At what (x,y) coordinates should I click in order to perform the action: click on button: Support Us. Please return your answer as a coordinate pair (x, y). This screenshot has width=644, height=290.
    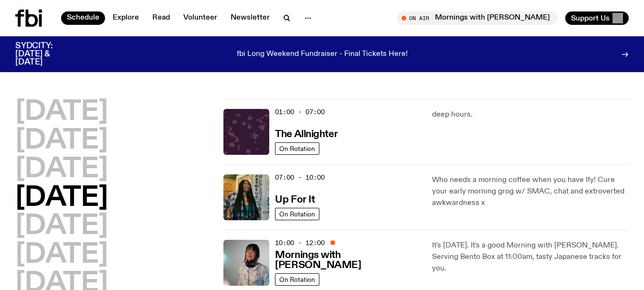
    Looking at the image, I should click on (597, 18).